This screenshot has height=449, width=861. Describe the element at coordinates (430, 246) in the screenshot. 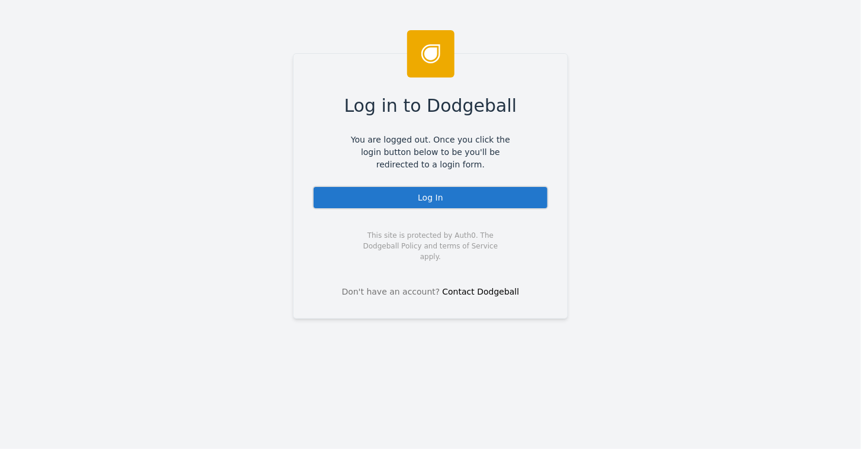

I see `span: This site is protected by Auth0. The Dodgeball Policy and terms of Service apply.` at that location.